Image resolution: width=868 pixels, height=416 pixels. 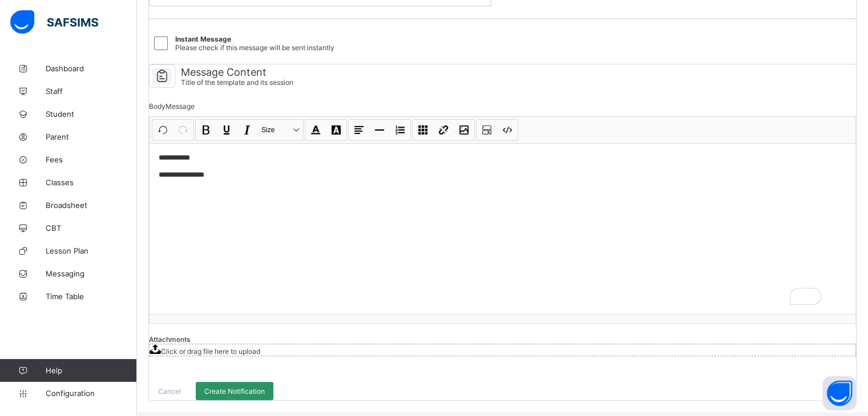 What do you see at coordinates (486, 130) in the screenshot?
I see `button: Show blocks` at bounding box center [486, 130].